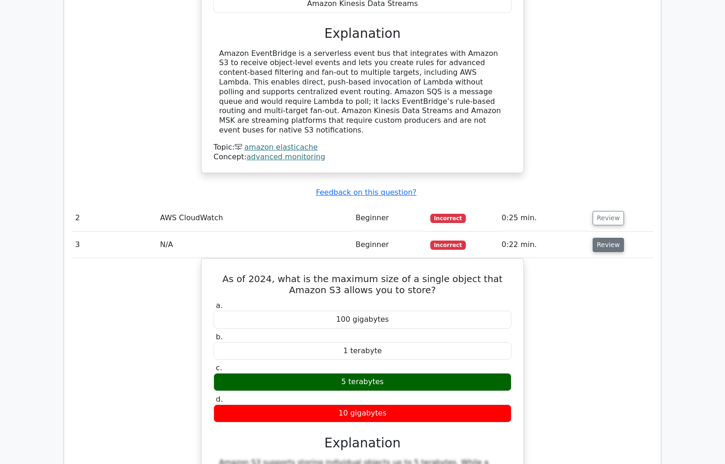  I want to click on span: d., so click(219, 399).